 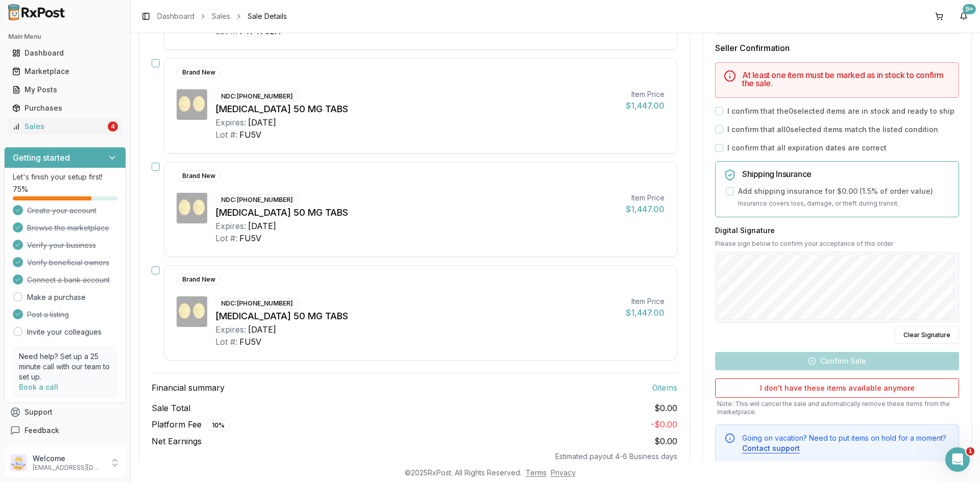 What do you see at coordinates (536, 472) in the screenshot?
I see `a: Terms` at bounding box center [536, 472].